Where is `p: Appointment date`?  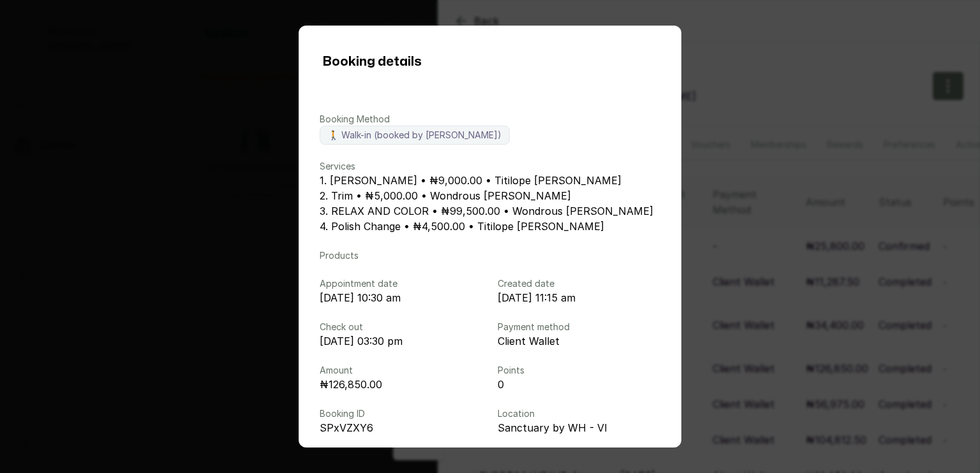 p: Appointment date is located at coordinates (401, 284).